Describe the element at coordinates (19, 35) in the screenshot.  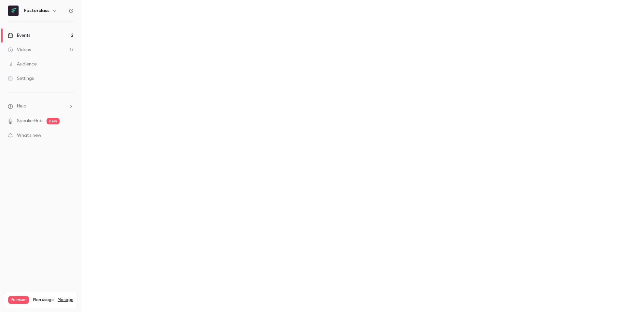
I see `div: Events` at that location.